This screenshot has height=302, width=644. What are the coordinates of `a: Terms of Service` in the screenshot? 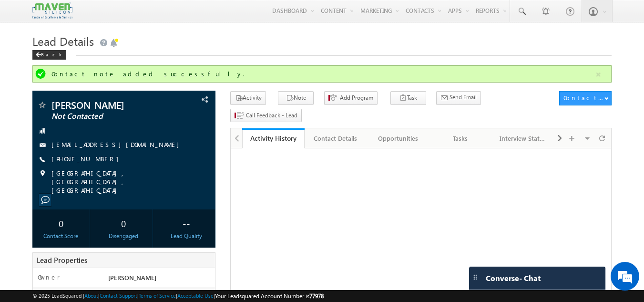 It's located at (157, 295).